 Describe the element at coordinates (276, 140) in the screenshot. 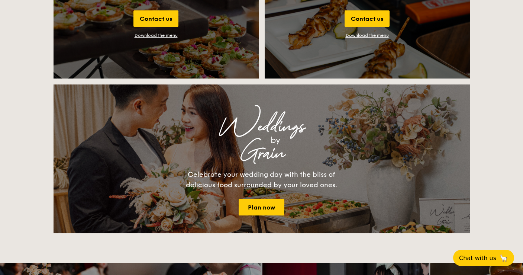

I see `div: by` at that location.